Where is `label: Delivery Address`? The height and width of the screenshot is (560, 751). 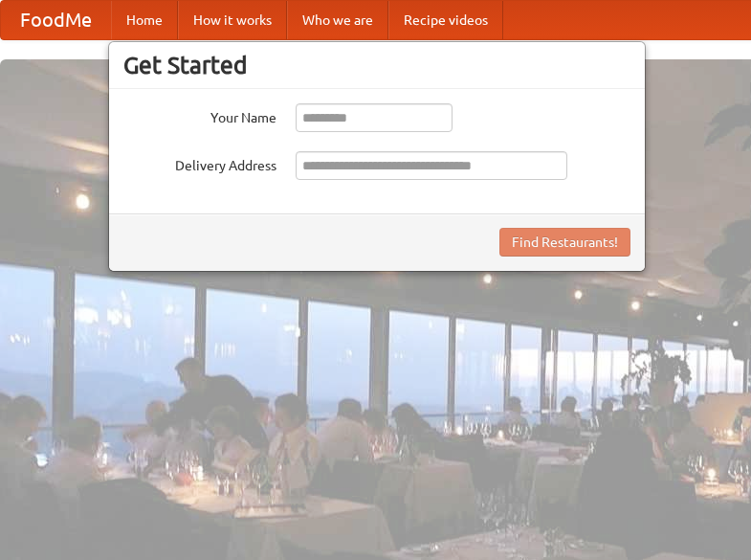
label: Delivery Address is located at coordinates (200, 163).